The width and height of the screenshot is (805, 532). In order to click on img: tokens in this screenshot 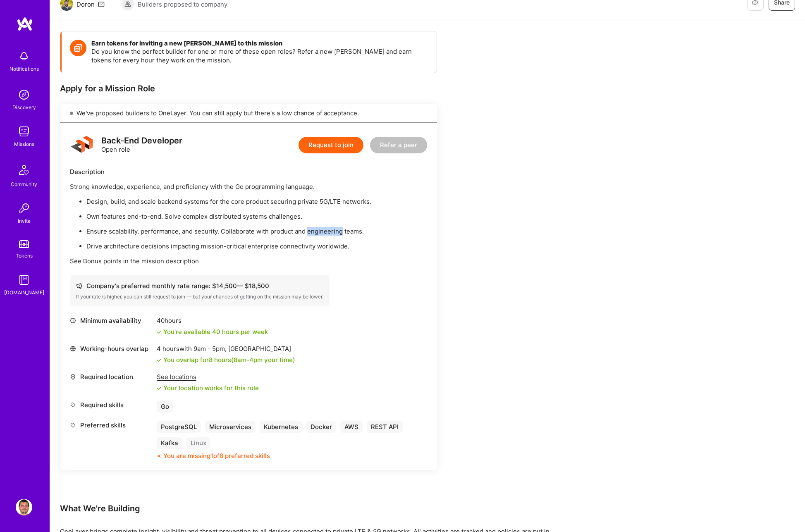, I will do `click(24, 244)`.